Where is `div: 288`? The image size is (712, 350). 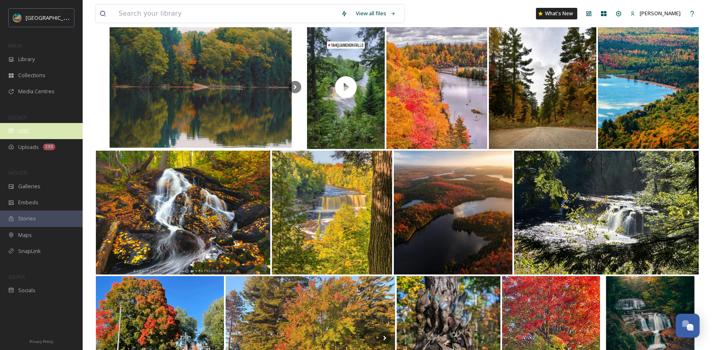 div: 288 is located at coordinates (49, 147).